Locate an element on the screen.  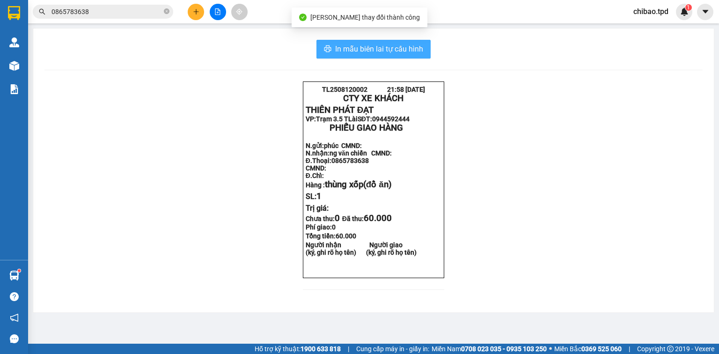
span: Miền Bắc is located at coordinates (588, 349).